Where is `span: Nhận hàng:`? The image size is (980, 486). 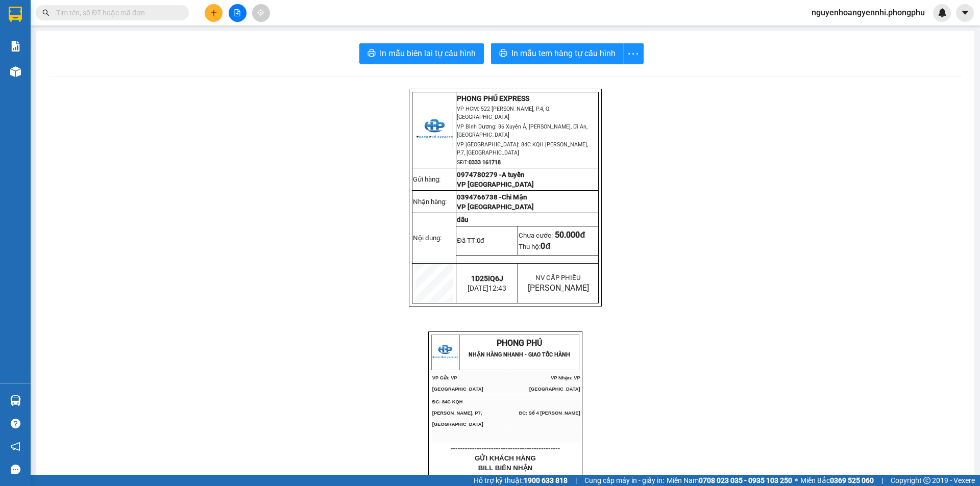 span: Nhận hàng: is located at coordinates (430, 202).